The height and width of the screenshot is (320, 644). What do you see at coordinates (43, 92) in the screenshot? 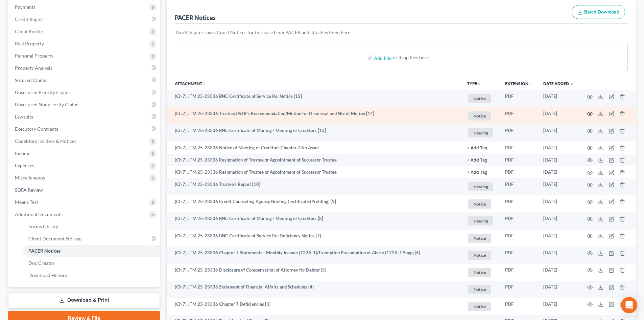
I see `span: Unsecured Priority Claims` at bounding box center [43, 92].